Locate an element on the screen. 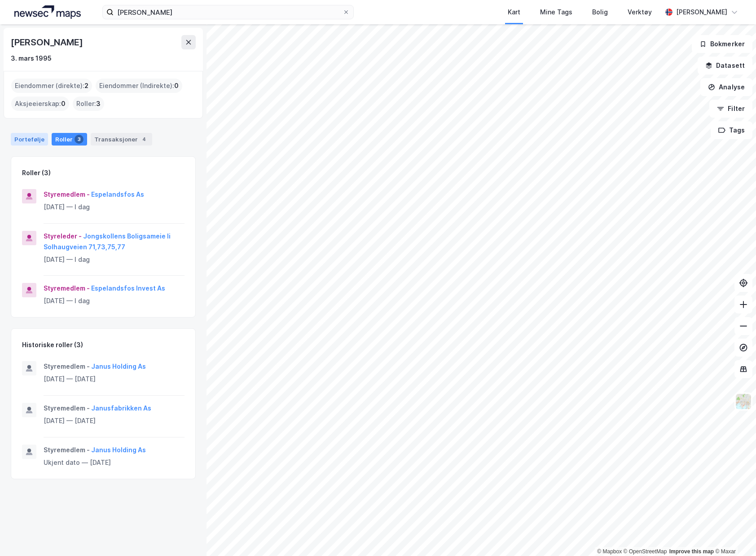  div: Historiske roller (3) is located at coordinates (53, 345).